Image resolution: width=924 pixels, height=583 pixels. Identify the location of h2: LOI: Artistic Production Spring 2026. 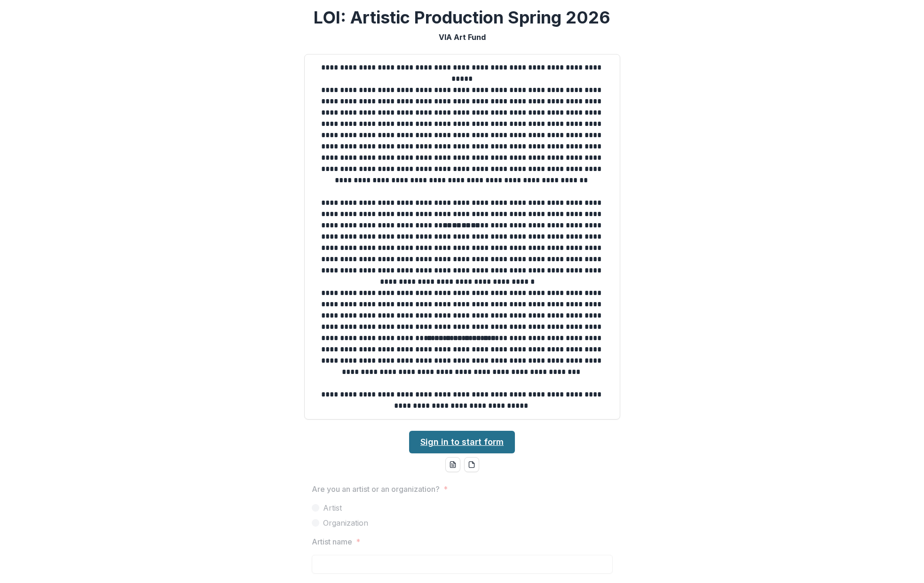
(462, 17).